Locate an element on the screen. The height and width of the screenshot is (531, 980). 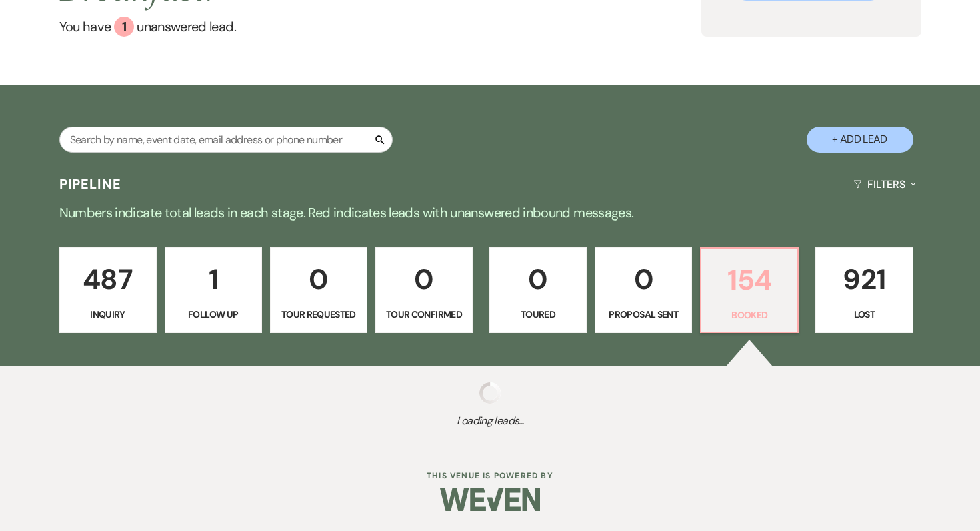
a: You have 1 unanswered lead. is located at coordinates (381, 26).